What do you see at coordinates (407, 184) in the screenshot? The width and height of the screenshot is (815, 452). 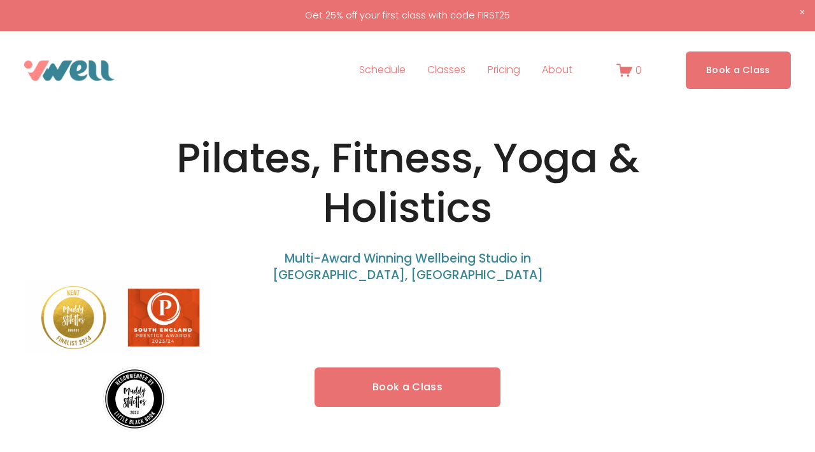 I see `h1: Pilates, Fitness, Yoga & Holistics` at bounding box center [407, 184].